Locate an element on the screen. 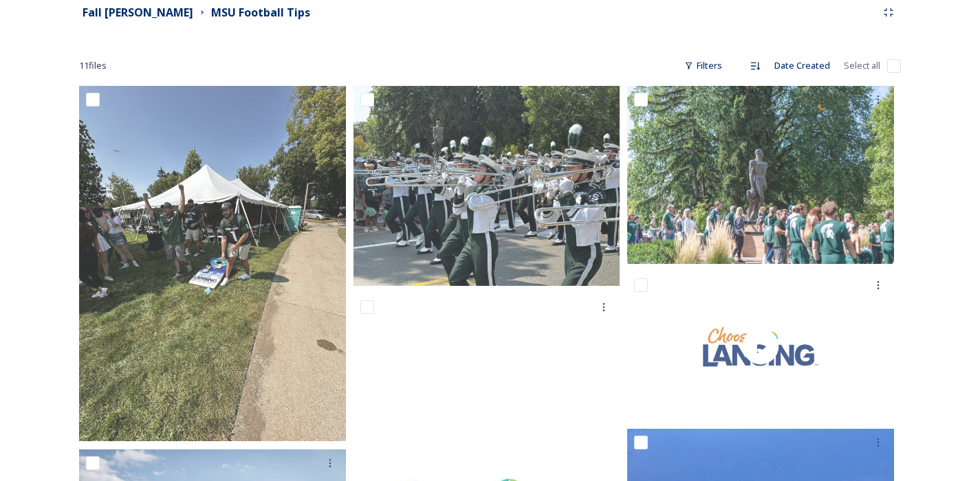 The width and height of the screenshot is (980, 481). div: Filters is located at coordinates (703, 66).